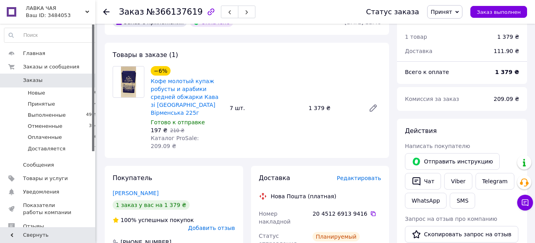  What do you see at coordinates (421, 131) in the screenshot?
I see `span: Действия` at bounding box center [421, 131].